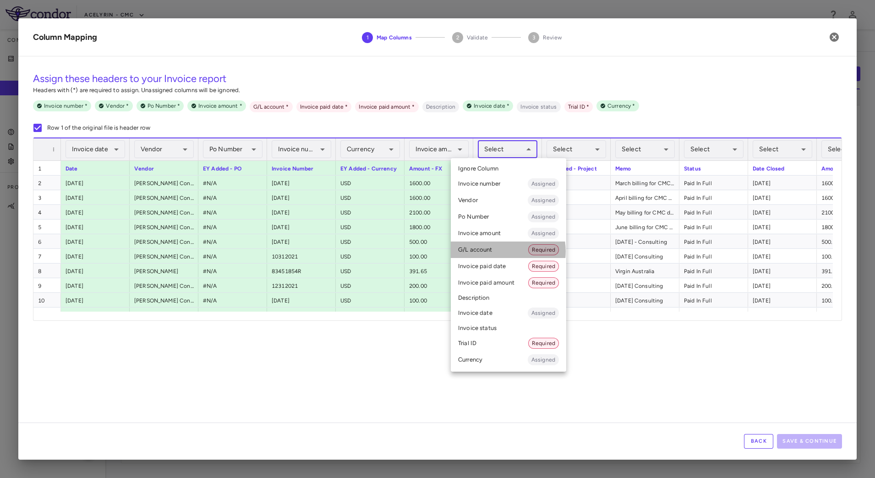 Image resolution: width=875 pixels, height=478 pixels. I want to click on li: Currency, so click(509, 360).